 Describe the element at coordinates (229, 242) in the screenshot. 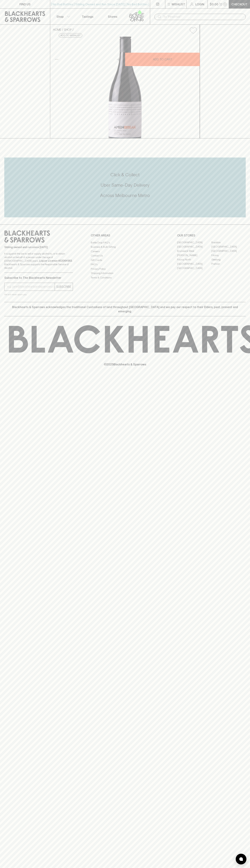

I see `a: Braddon` at that location.